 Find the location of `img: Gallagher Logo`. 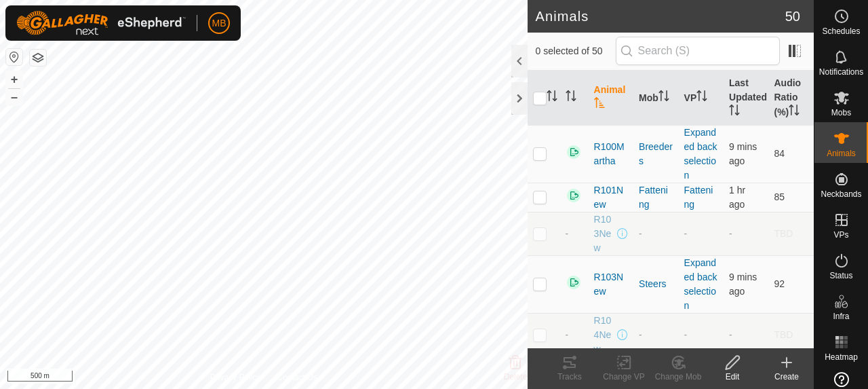

img: Gallagher Logo is located at coordinates (101, 23).